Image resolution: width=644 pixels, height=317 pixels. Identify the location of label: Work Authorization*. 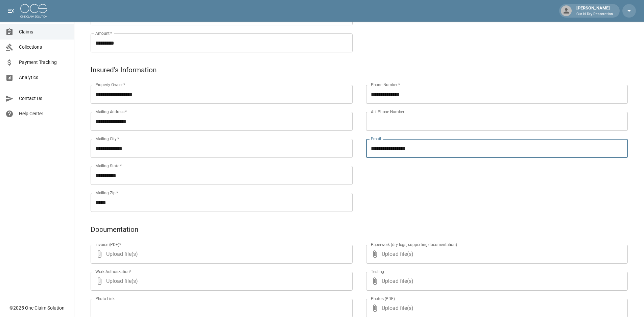
(114, 272).